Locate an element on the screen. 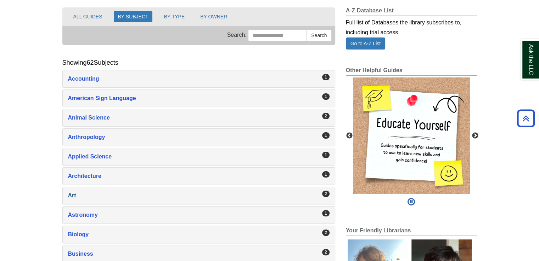 This screenshot has width=539, height=261. button: Previous is located at coordinates (349, 136).